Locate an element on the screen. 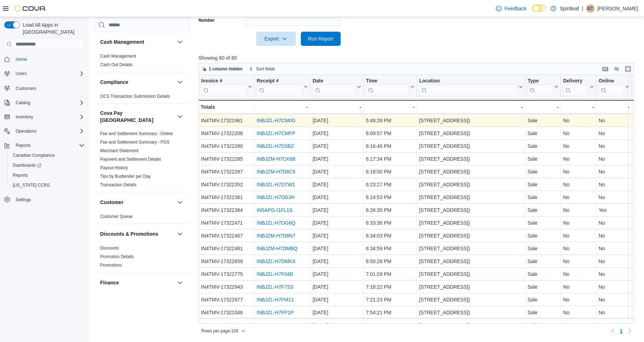 This screenshot has height=342, width=644. span: Washington CCRS is located at coordinates (47, 185).